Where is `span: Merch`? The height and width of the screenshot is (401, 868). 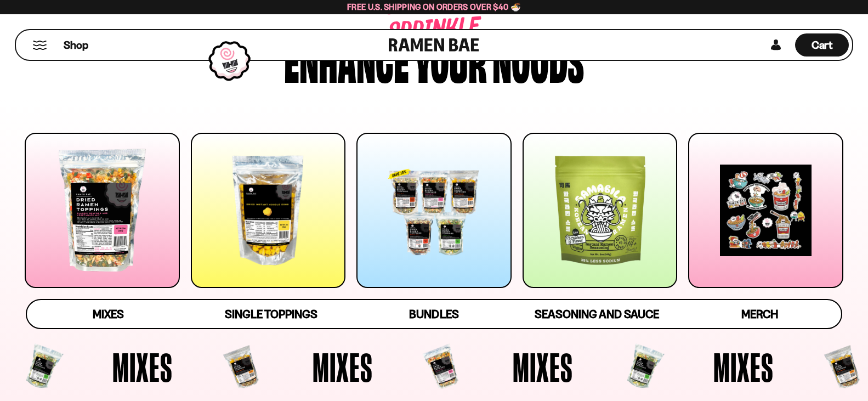 span: Merch is located at coordinates (759, 314).